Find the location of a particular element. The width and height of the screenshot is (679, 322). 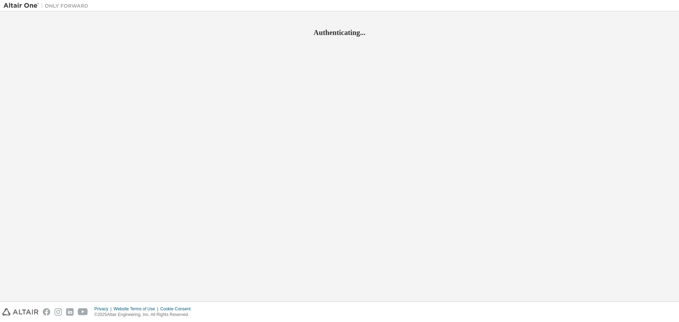

div: Cookie Consent is located at coordinates (177, 309).